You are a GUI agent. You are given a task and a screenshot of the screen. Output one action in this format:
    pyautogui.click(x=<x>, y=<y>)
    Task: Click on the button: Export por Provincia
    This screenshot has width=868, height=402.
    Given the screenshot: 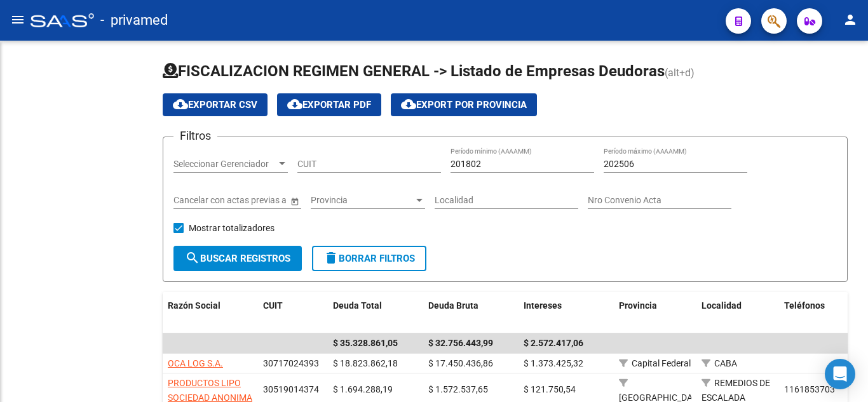 What is the action you would take?
    pyautogui.click(x=464, y=105)
    